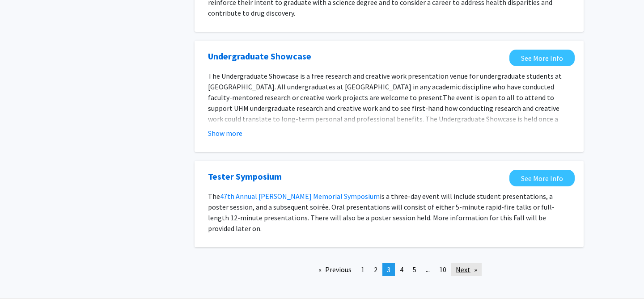 This screenshot has height=303, width=644. I want to click on ul: Pagination, so click(389, 270).